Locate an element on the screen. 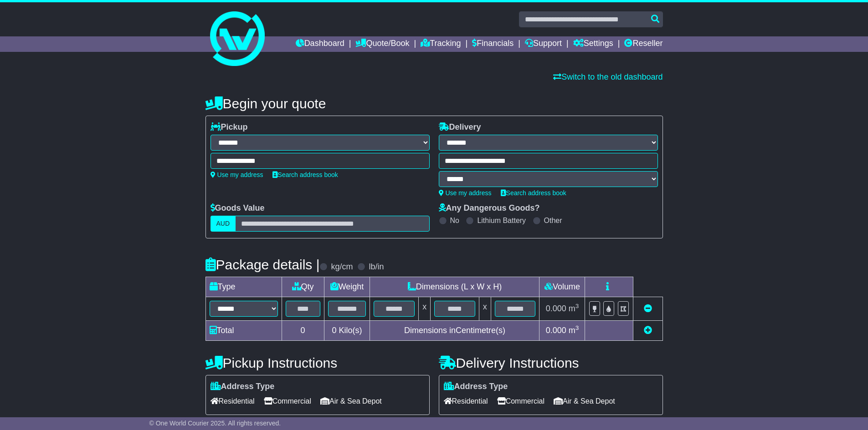  td: Weight is located at coordinates (347, 287).